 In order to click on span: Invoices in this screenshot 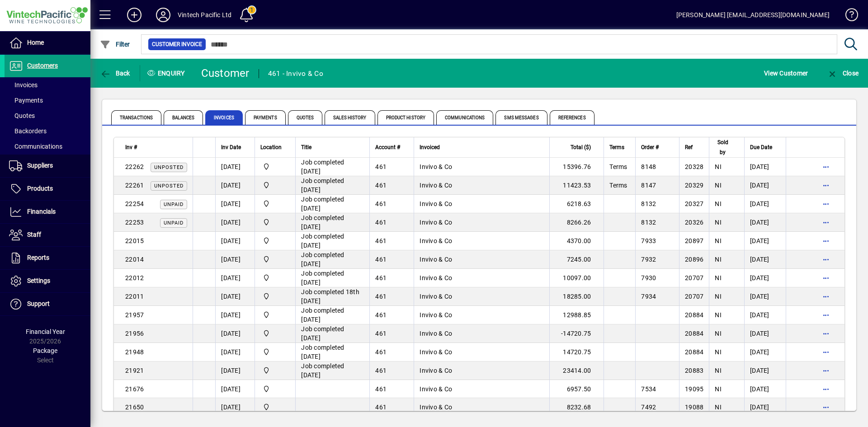, I will do `click(224, 118)`.